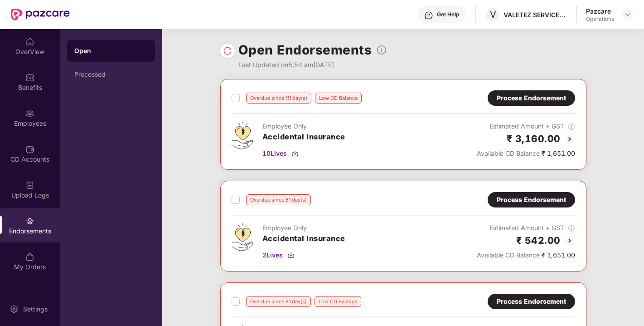 The width and height of the screenshot is (644, 326). Describe the element at coordinates (628, 15) in the screenshot. I see `img: svg+xml;base64,PHN2ZyBpZD0iRHJvcGRvd24tMzJ4MzIiIHhtbG5zPSJodHRwOi8vd3d3LnczLm9yZy8yMDAwL3N2ZyIgd2...` at that location.